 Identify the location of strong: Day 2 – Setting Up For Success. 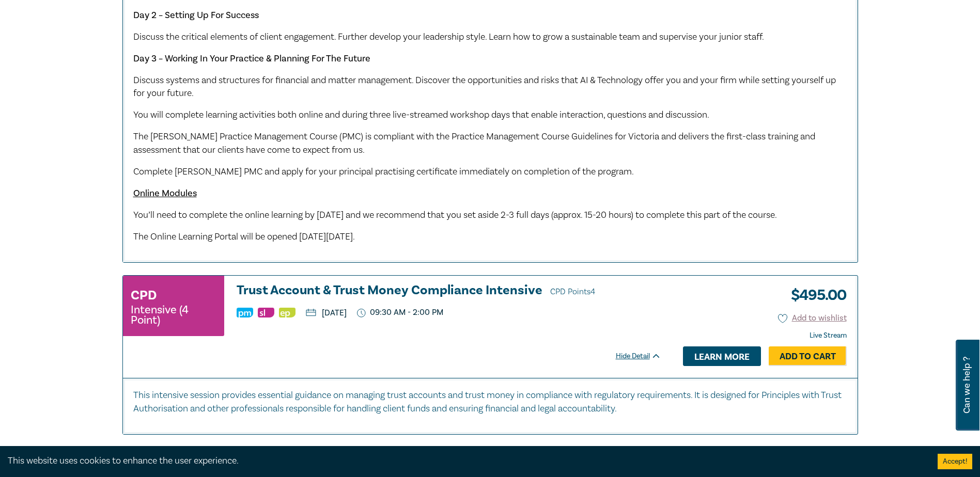
(195, 15).